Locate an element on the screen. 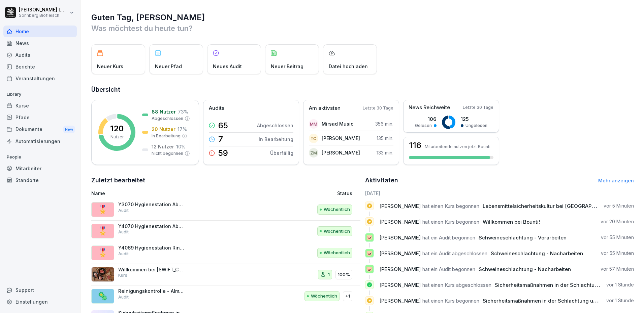  div: Veranstaltungen is located at coordinates (40, 78).